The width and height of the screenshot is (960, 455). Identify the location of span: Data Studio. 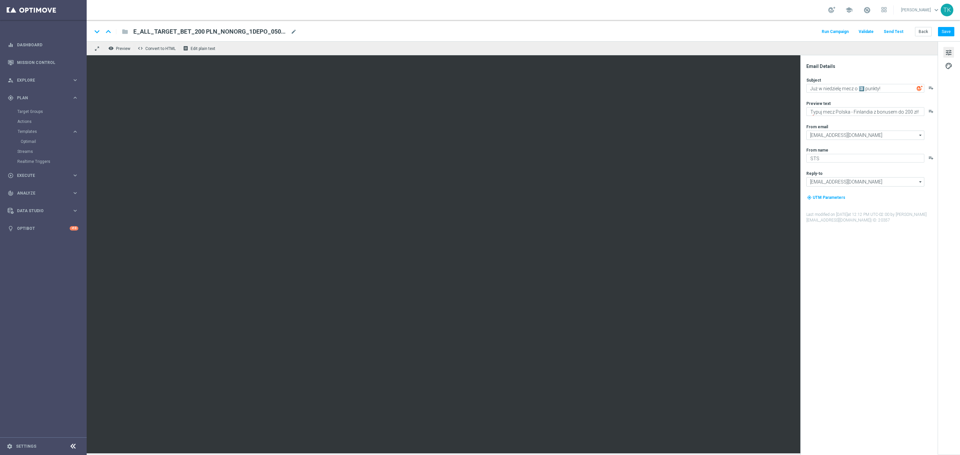
(44, 211).